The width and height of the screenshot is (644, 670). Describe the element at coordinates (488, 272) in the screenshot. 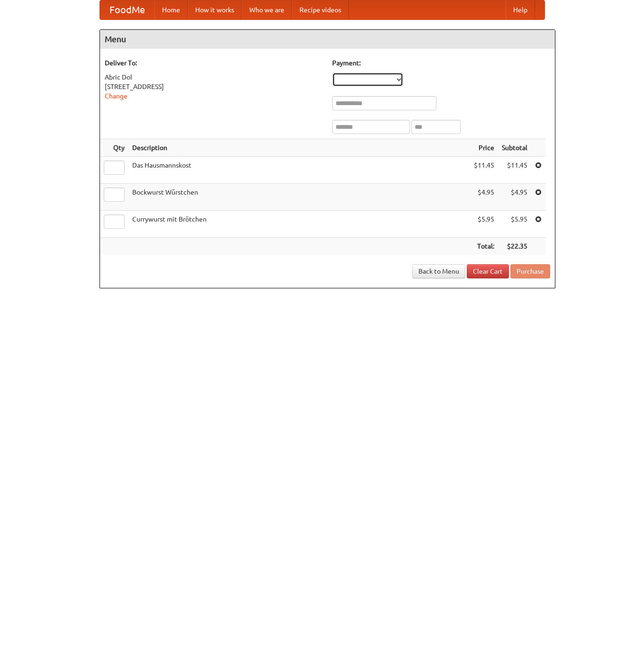

I see `a: Clear Cart` at that location.